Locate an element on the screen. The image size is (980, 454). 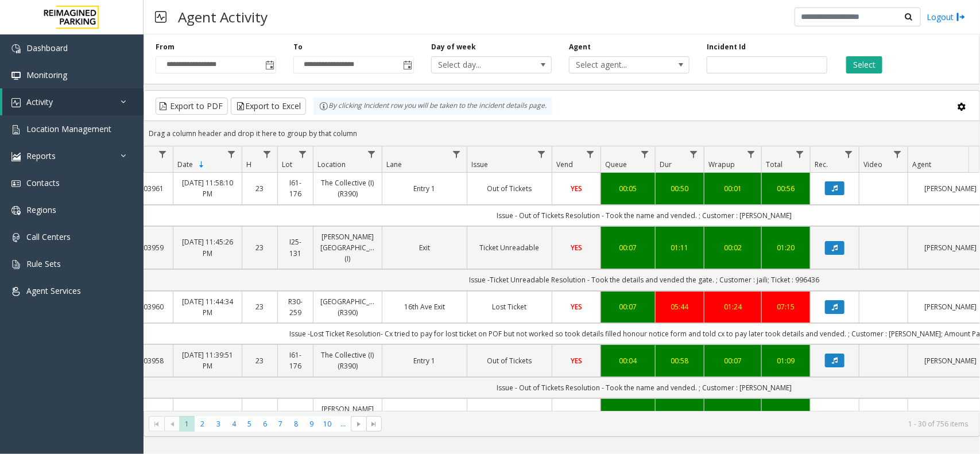
a: Id Filter Menu is located at coordinates (163, 154).